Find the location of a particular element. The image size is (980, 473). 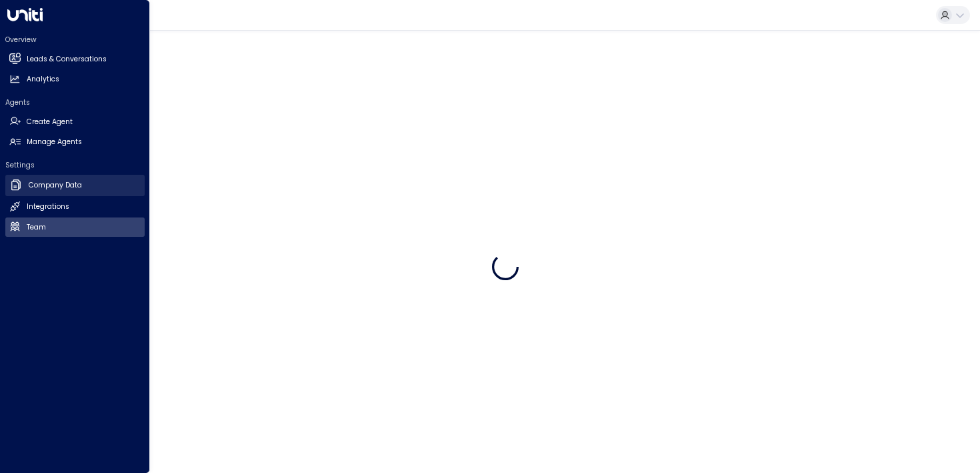

a: Leads & Conversations is located at coordinates (75, 59).